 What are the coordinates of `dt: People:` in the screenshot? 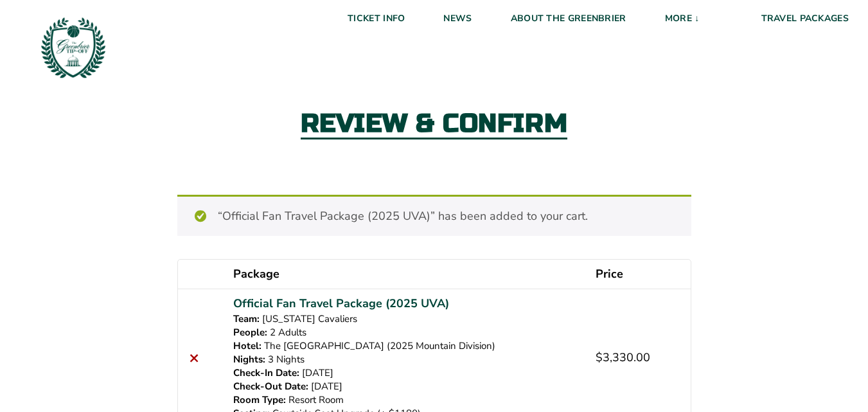 It's located at (250, 332).